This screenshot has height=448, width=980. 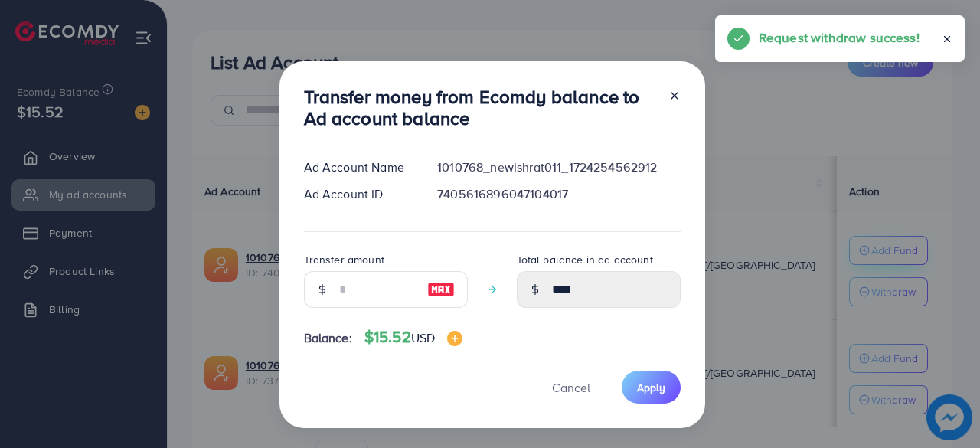 I want to click on span: Cancel, so click(x=572, y=388).